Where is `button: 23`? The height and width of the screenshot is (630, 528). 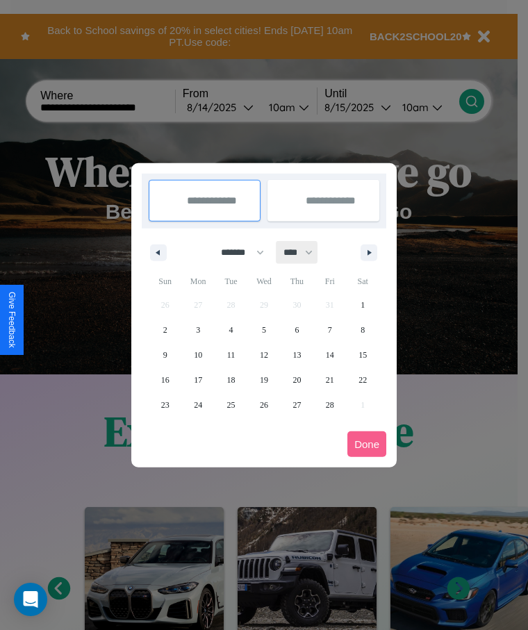 button: 23 is located at coordinates (165, 405).